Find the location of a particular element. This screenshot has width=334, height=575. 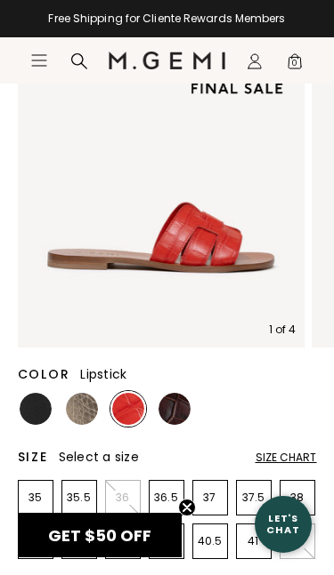

button: Open site menu is located at coordinates (39, 60).